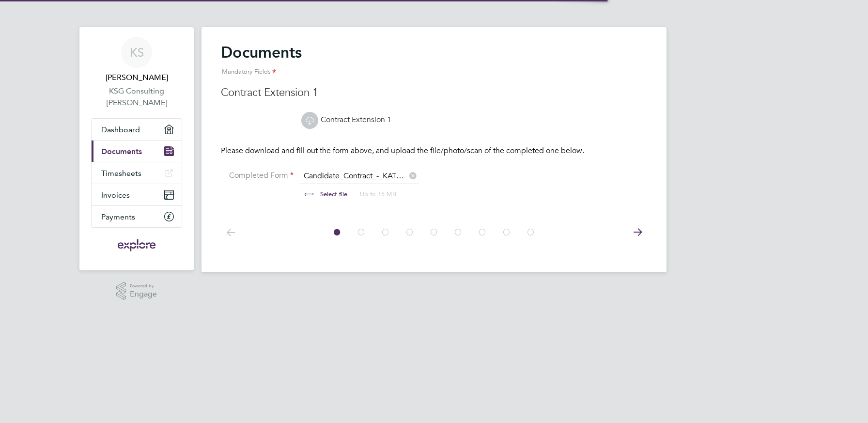 The width and height of the screenshot is (868, 423). I want to click on a: Documents, so click(137, 151).